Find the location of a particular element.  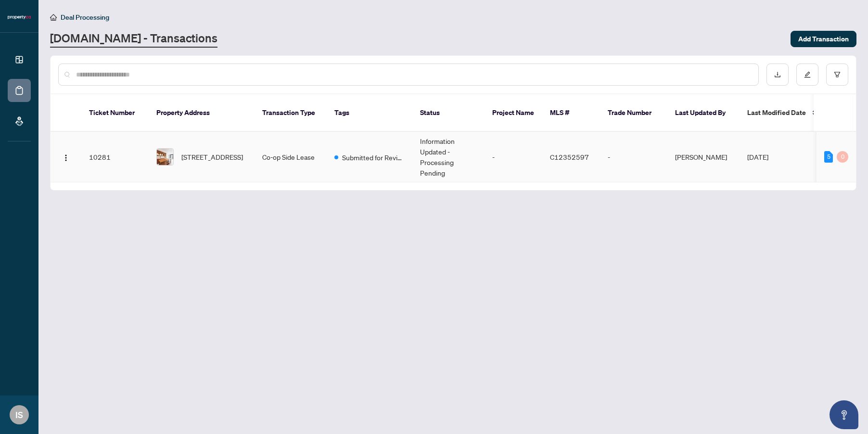

th: Last Updated By is located at coordinates (703, 113).